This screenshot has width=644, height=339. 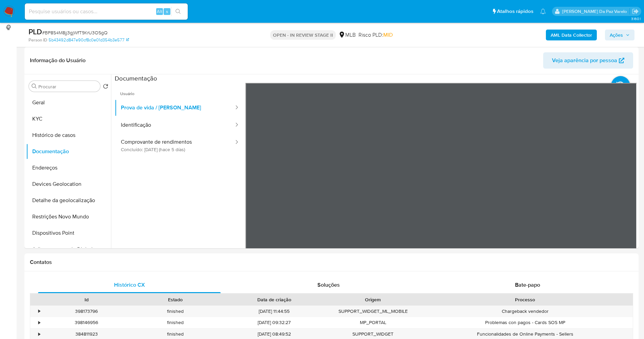 I want to click on div: Data de criação, so click(x=274, y=300).